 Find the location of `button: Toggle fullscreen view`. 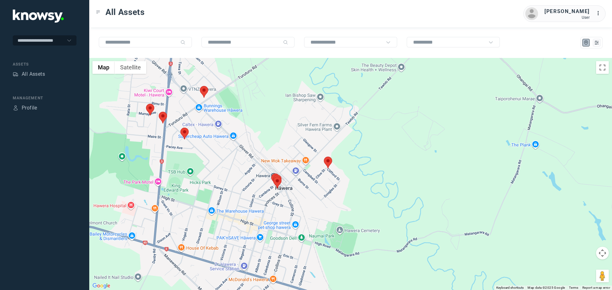

button: Toggle fullscreen view is located at coordinates (602, 68).